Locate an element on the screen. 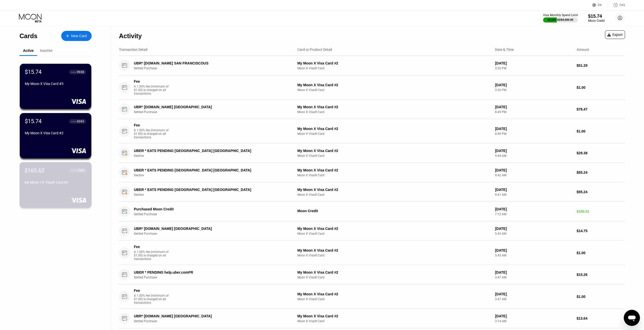  div: Card or Product Detail is located at coordinates (315, 50).